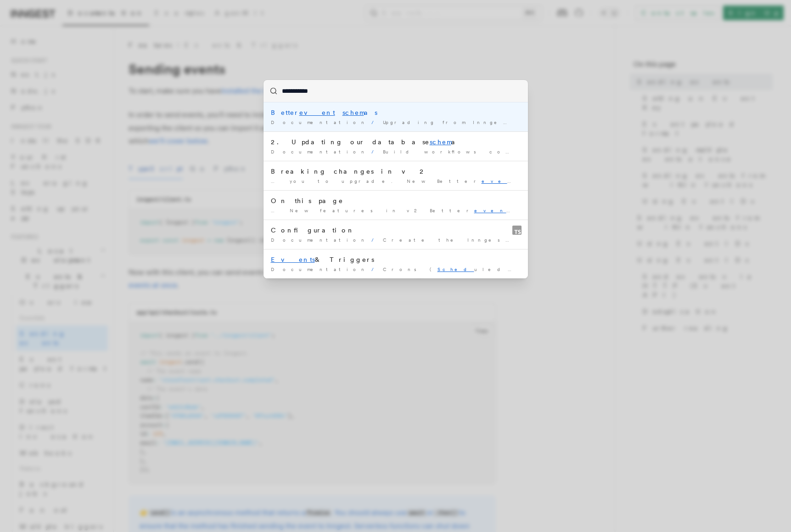 This screenshot has width=791, height=532. What do you see at coordinates (396, 171) in the screenshot?
I see `div: Breaking changes in v2` at bounding box center [396, 171].